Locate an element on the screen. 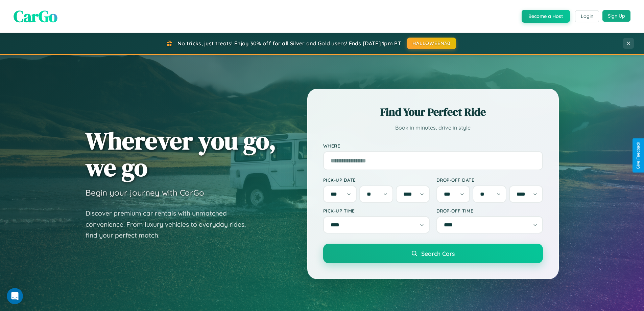 This screenshot has height=311, width=644. label: Drop-off Date is located at coordinates (489, 179).